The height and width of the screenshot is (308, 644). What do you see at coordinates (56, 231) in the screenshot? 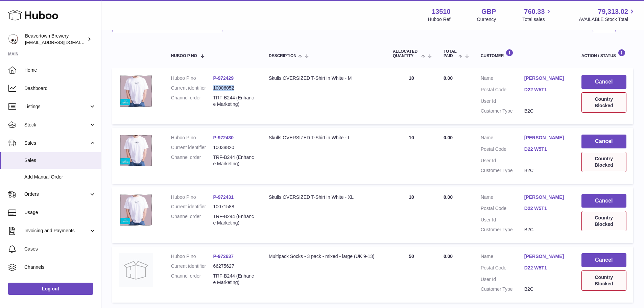
I see `span: Invoicing and Payments` at bounding box center [56, 231].